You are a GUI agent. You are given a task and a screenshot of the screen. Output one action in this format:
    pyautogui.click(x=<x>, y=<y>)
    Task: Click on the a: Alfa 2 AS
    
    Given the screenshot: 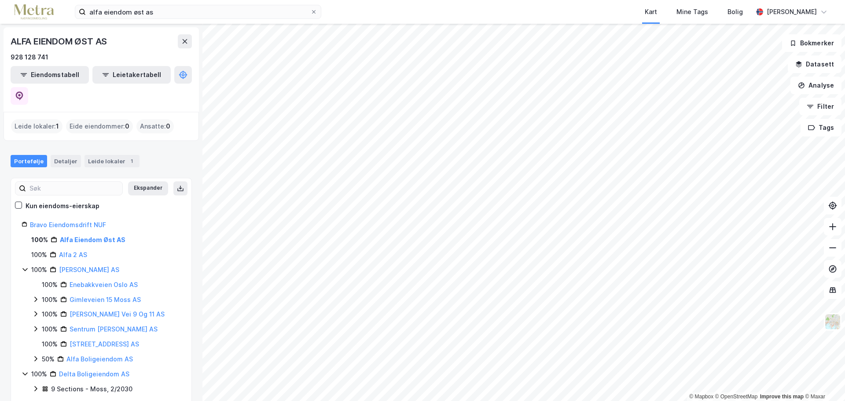 What is the action you would take?
    pyautogui.click(x=73, y=254)
    